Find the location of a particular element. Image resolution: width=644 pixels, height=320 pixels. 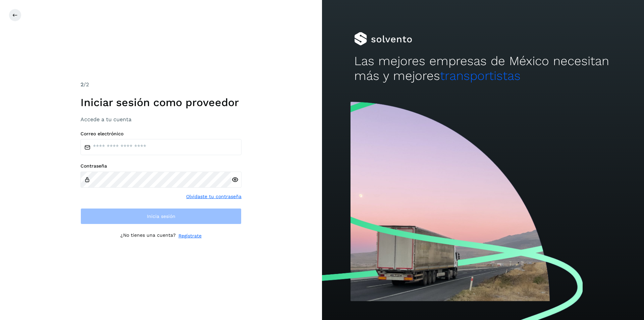

label: Correo electrónico is located at coordinates (161, 134).